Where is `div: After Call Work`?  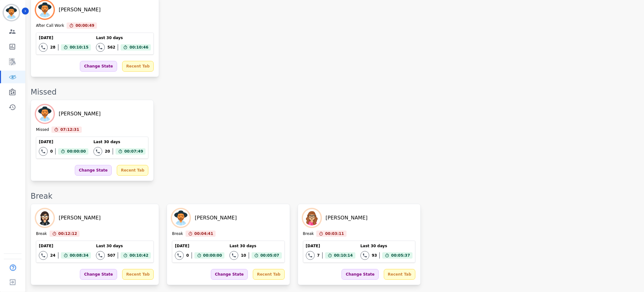 div: After Call Work is located at coordinates (50, 26).